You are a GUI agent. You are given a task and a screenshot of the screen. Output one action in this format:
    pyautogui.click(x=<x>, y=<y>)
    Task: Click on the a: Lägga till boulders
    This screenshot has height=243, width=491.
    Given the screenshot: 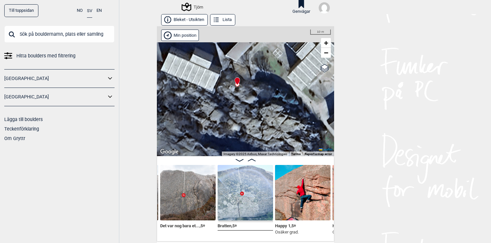 What is the action you would take?
    pyautogui.click(x=23, y=120)
    